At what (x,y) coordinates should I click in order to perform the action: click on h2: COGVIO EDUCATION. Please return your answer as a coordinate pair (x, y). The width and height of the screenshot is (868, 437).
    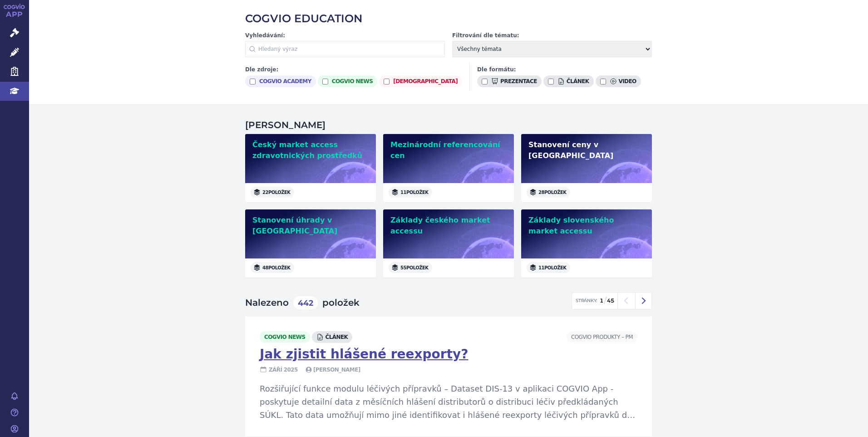
    Looking at the image, I should click on (448, 19).